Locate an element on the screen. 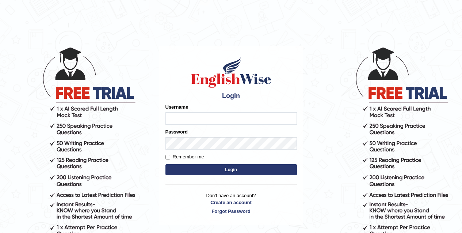 This screenshot has width=462, height=233. a: Forgot Password is located at coordinates (231, 211).